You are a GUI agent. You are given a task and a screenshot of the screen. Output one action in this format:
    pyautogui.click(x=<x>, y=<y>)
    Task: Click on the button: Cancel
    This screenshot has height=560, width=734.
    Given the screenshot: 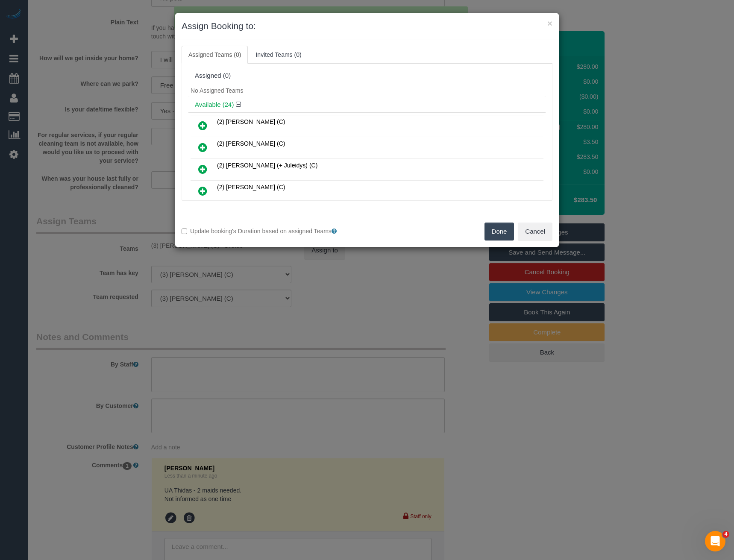 What is the action you would take?
    pyautogui.click(x=535, y=231)
    